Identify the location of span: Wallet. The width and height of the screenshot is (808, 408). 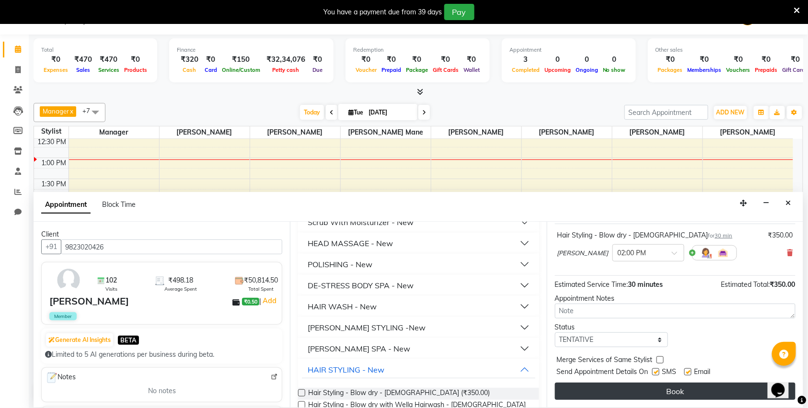
(472, 70).